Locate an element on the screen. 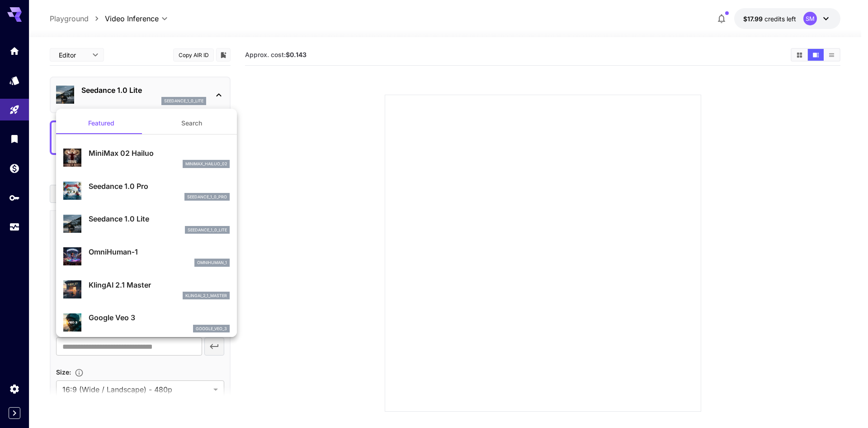  button: Featured is located at coordinates (101, 123).